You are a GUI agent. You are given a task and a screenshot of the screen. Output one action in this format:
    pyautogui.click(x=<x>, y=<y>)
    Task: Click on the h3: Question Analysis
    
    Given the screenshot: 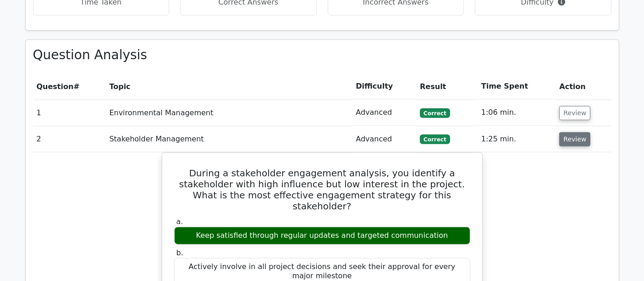 What is the action you would take?
    pyautogui.click(x=322, y=55)
    